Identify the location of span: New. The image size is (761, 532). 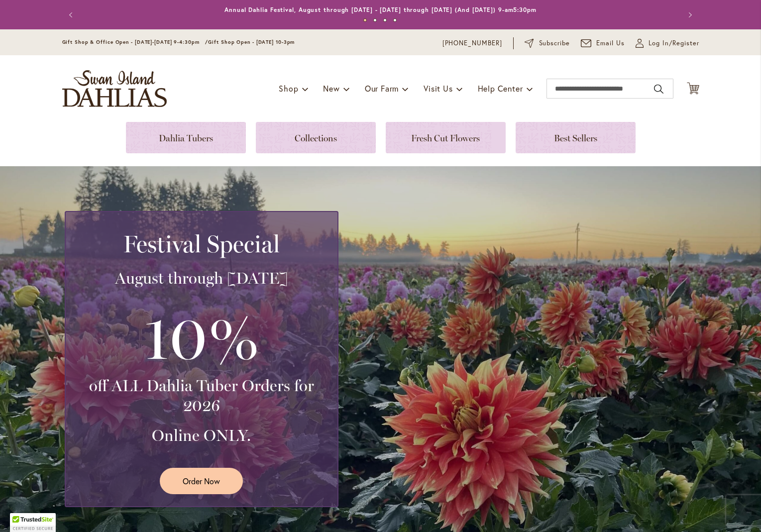
(331, 88).